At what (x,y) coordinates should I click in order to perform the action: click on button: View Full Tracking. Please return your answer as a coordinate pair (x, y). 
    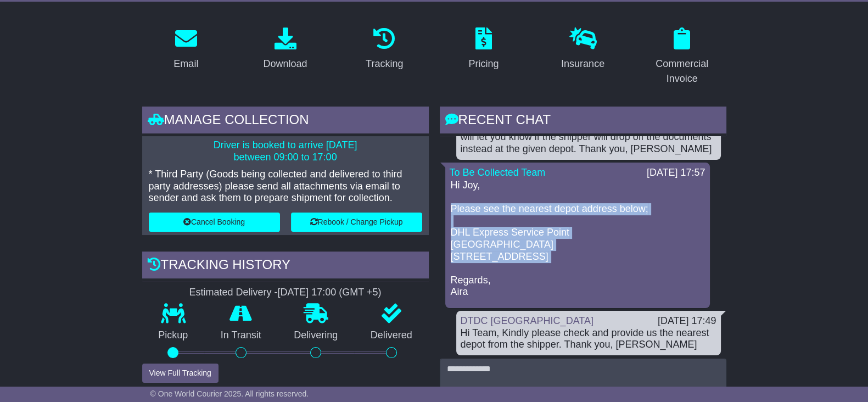
    Looking at the image, I should click on (180, 373).